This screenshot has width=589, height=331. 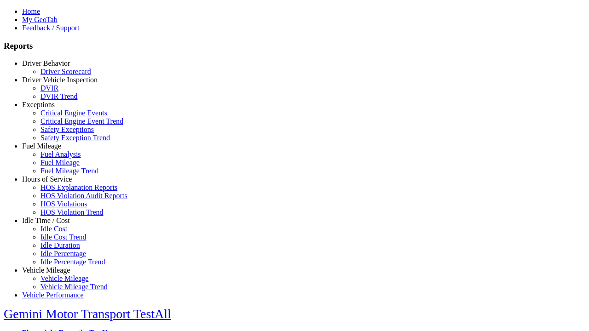 What do you see at coordinates (74, 113) in the screenshot?
I see `a: Critical Engine Events` at bounding box center [74, 113].